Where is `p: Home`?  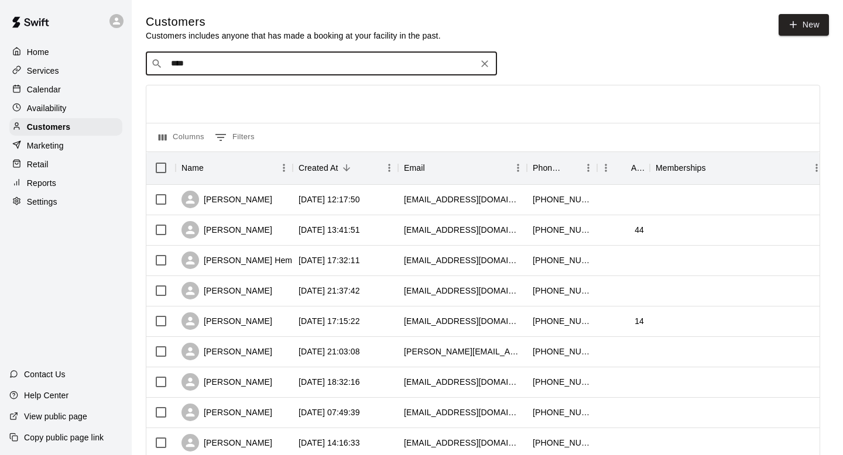
p: Home is located at coordinates (38, 52).